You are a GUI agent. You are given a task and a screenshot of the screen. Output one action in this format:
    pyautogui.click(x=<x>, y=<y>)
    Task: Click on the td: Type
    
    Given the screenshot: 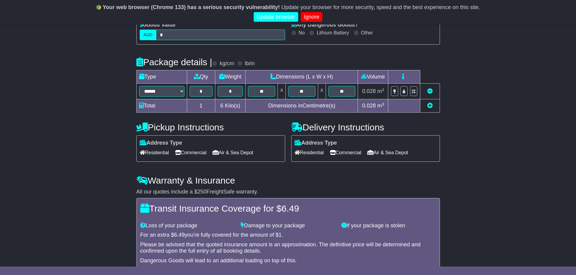 What is the action you would take?
    pyautogui.click(x=161, y=77)
    